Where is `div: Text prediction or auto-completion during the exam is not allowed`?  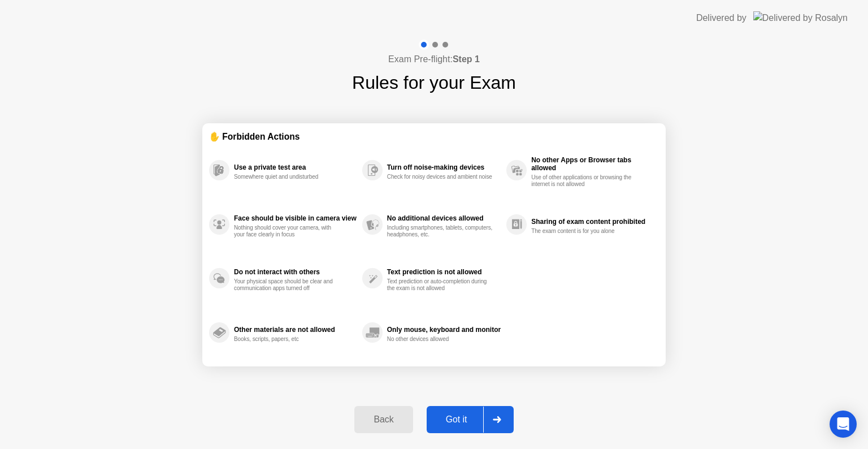 div: Text prediction or auto-completion during the exam is not allowed is located at coordinates (440, 285).